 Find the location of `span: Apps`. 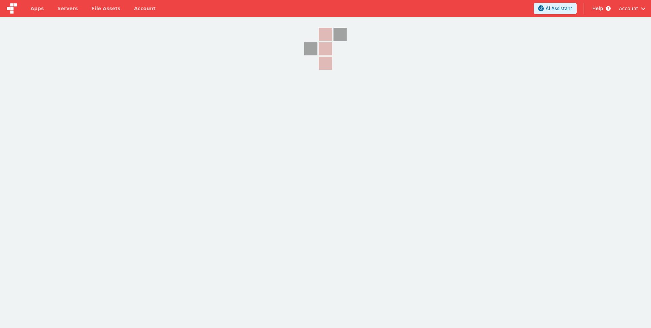

span: Apps is located at coordinates (37, 8).